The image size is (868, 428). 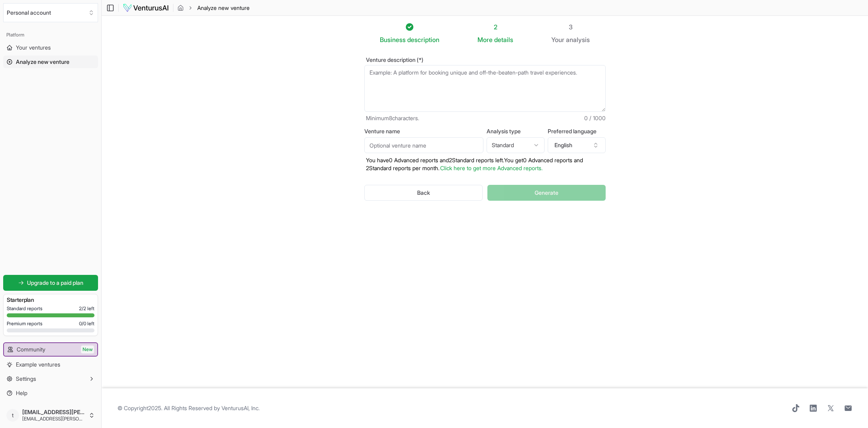 What do you see at coordinates (50, 364) in the screenshot?
I see `a: Example ventures` at bounding box center [50, 364].